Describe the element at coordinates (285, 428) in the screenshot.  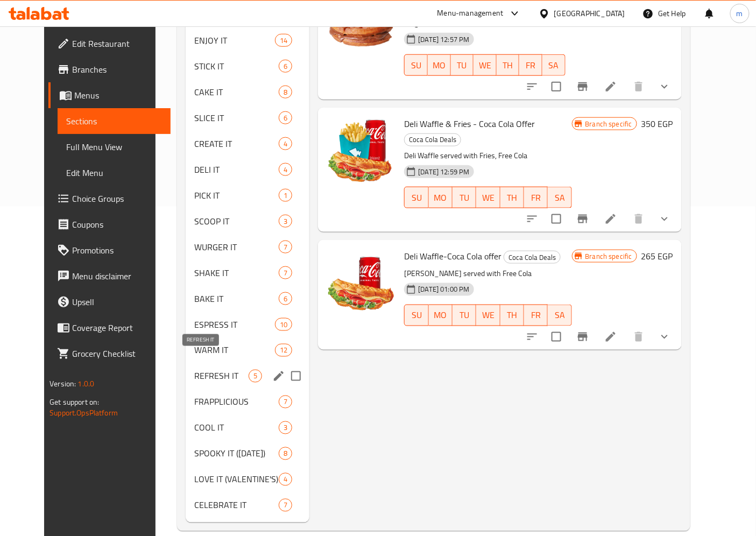
I see `span: 3` at that location.